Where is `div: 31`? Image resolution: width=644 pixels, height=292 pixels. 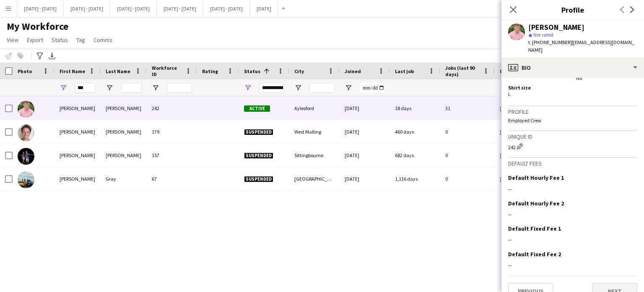 div: 31 is located at coordinates (467, 108).